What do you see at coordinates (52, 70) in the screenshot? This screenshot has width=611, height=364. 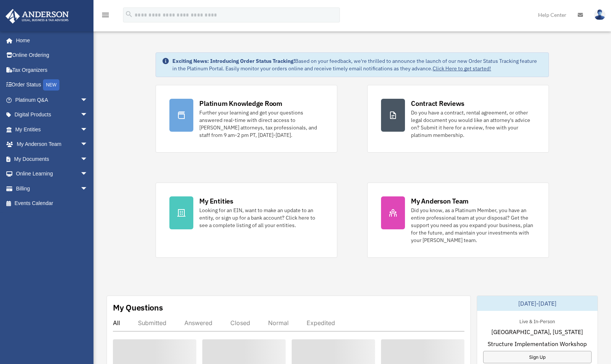 I see `a: Tax Organizers` at bounding box center [52, 70].